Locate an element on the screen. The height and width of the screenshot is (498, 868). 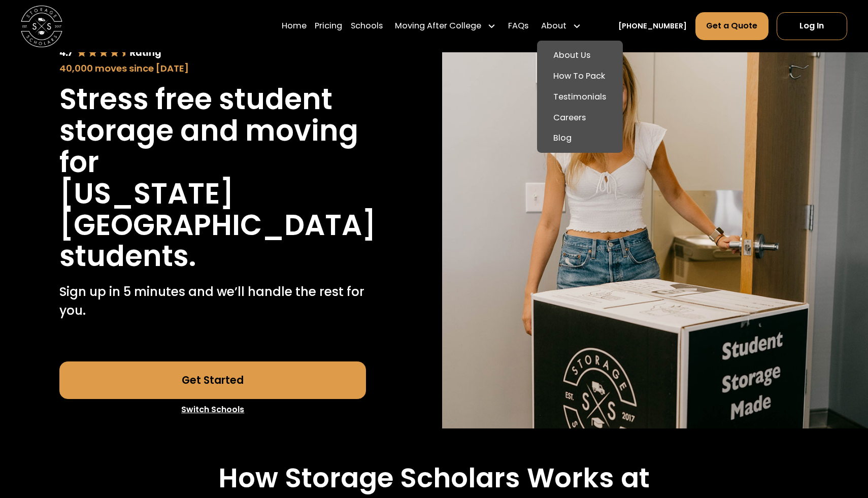
a: Careers is located at coordinates (580, 117).